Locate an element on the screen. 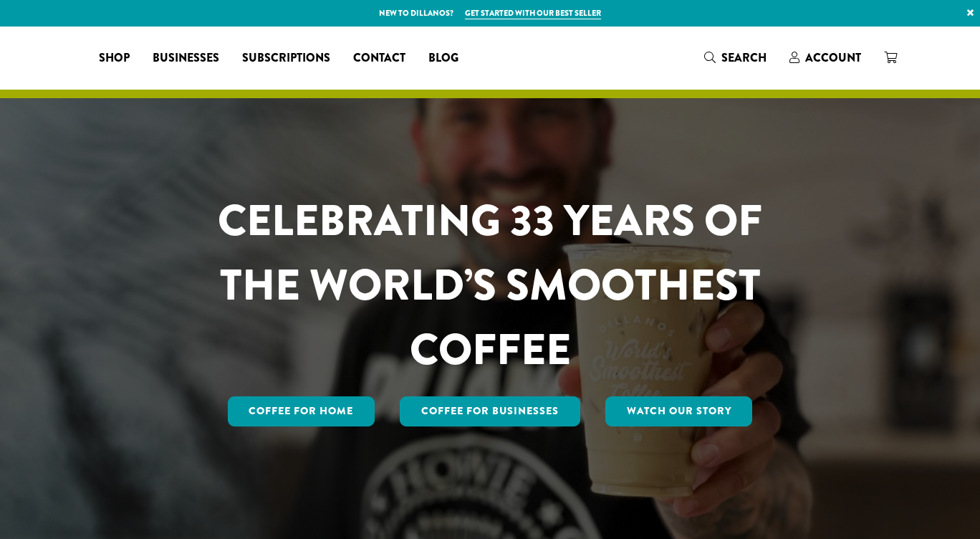  h1: CELEBRATING 33 YEARS OF THE WORLD’S SMOOTHEST COFFEE is located at coordinates (490, 286).